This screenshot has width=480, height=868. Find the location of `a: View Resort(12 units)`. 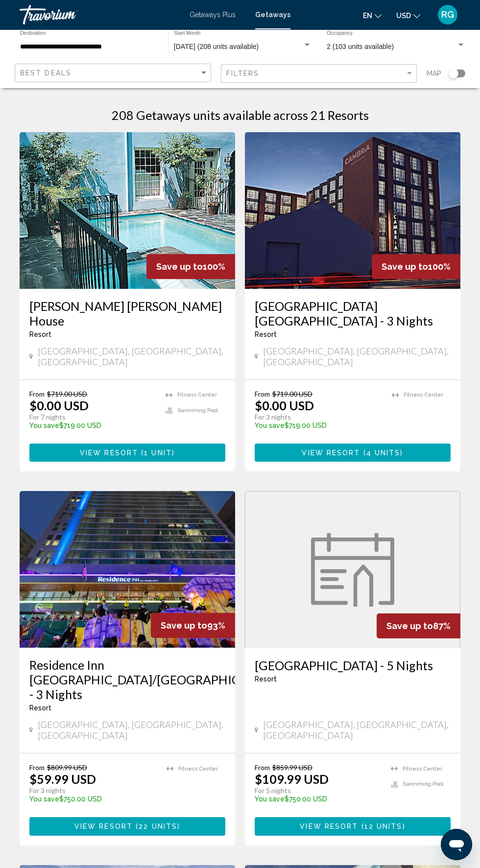

a: View Resort(12 units) is located at coordinates (352, 826).